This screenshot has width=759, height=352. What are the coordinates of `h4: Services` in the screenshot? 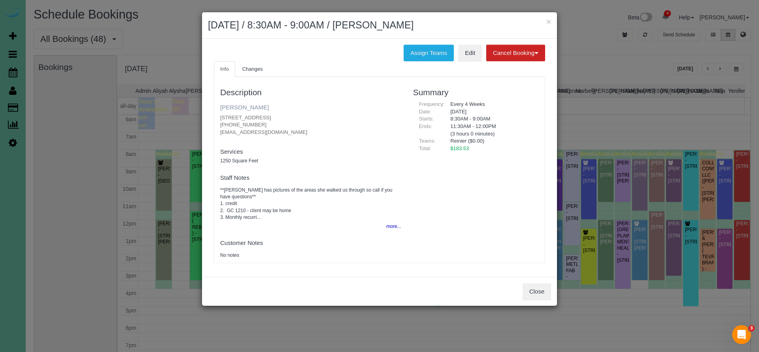 It's located at (311, 152).